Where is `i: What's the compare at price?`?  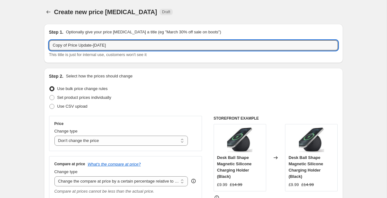 i: What's the compare at price? is located at coordinates (114, 164).